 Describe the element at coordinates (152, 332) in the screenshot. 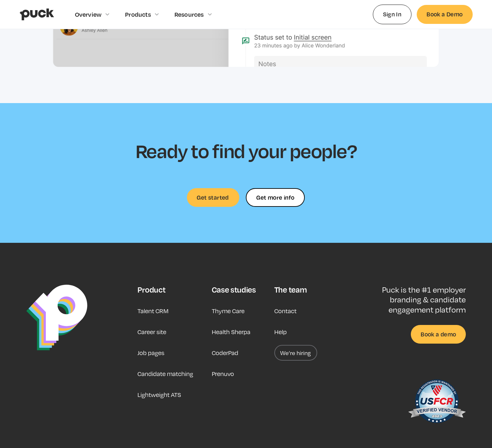

I see `a: Career site` at that location.